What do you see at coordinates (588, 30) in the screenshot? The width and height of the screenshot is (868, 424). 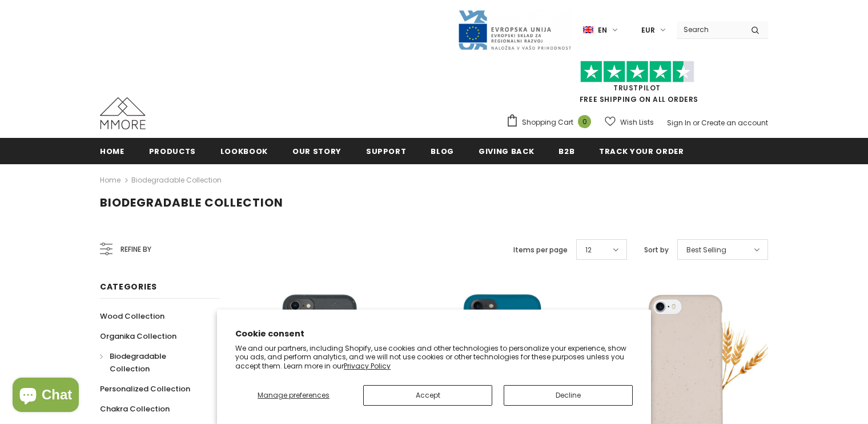 I see `img: i-lang-1.png` at bounding box center [588, 30].